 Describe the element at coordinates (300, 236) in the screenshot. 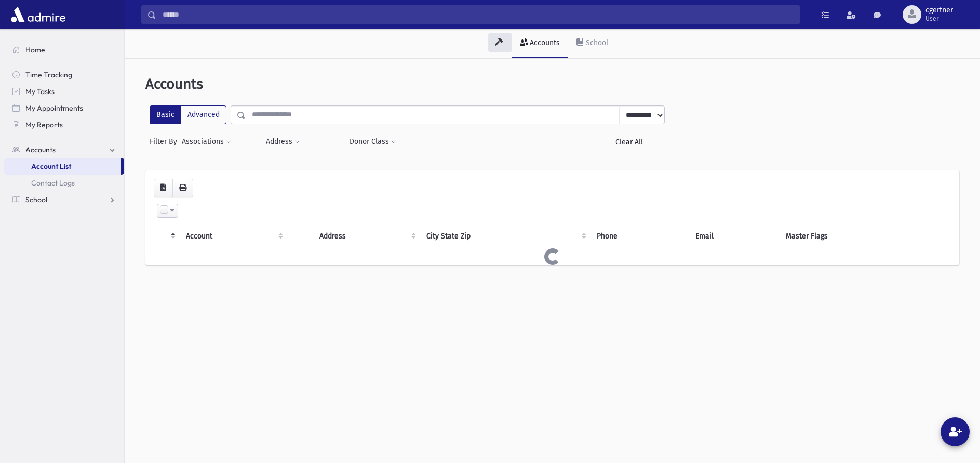

I see `th: : activate to sort column ascending` at that location.